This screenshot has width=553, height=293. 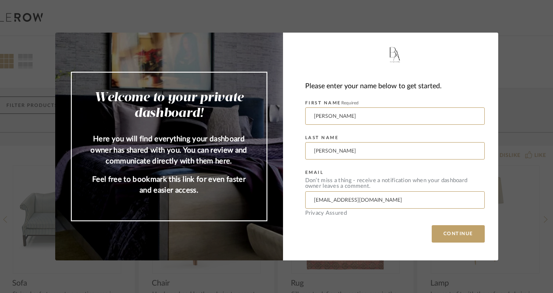 What do you see at coordinates (395, 183) in the screenshot?
I see `div: Don’t miss a thing - receive a notification when your dashboard owner leaves a comment.` at bounding box center [395, 183].